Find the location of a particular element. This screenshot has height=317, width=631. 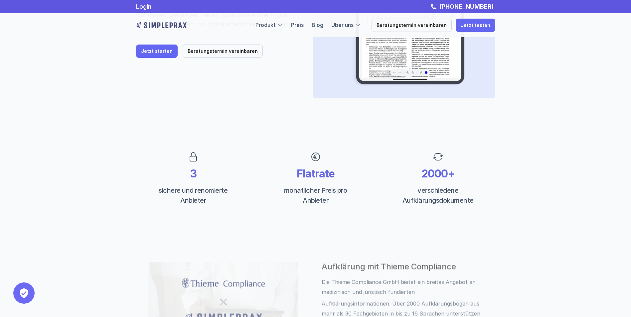

a: Über uns is located at coordinates (342, 25).